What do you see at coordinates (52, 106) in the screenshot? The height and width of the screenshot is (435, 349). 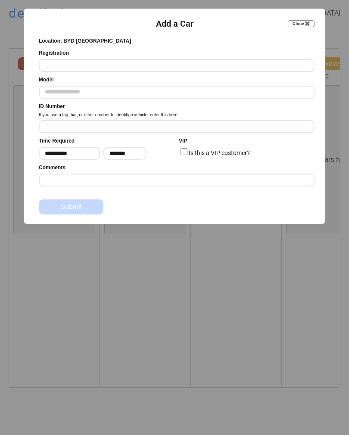 I see `div: ID Number` at bounding box center [52, 106].